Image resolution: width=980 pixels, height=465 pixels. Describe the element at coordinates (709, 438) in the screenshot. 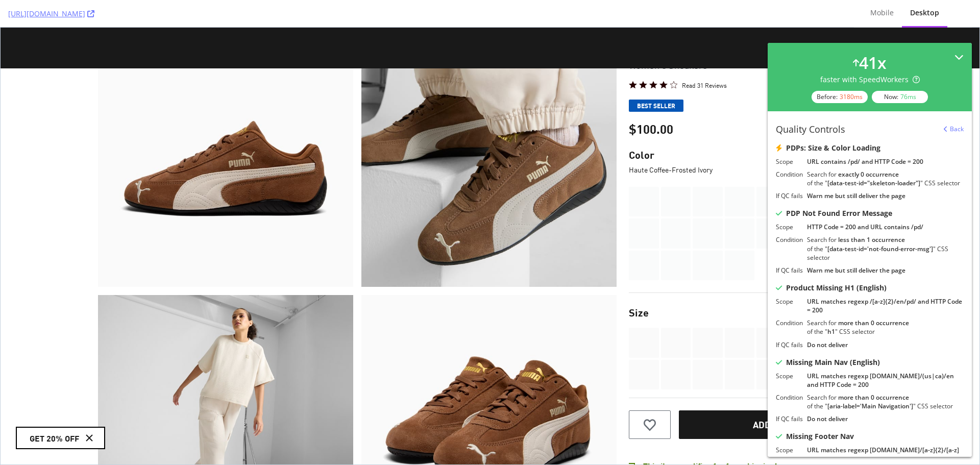

I see `p: This item qualifies for free shipping!` at that location.